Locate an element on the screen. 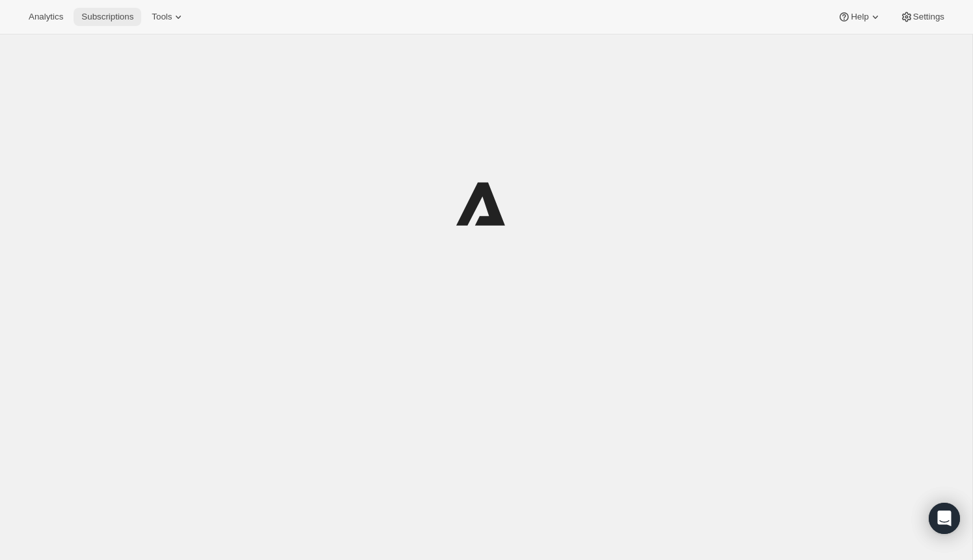 The image size is (973, 560). button: Settings is located at coordinates (922, 17).